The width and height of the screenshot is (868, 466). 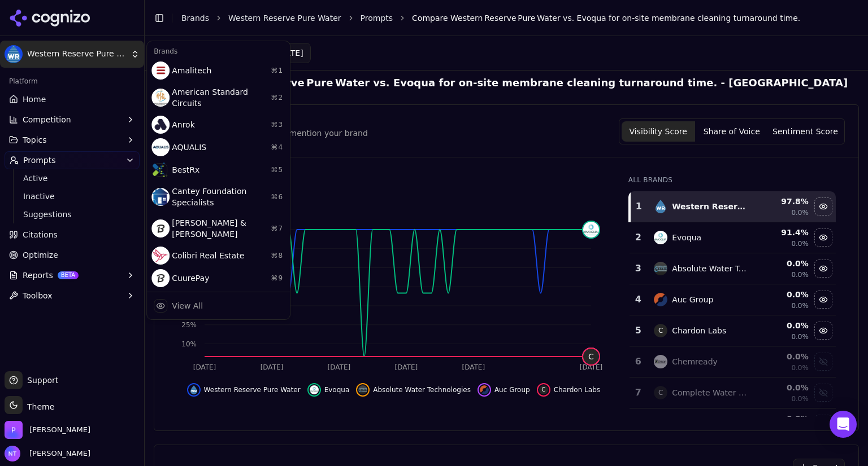 I want to click on img: Anrok, so click(x=160, y=125).